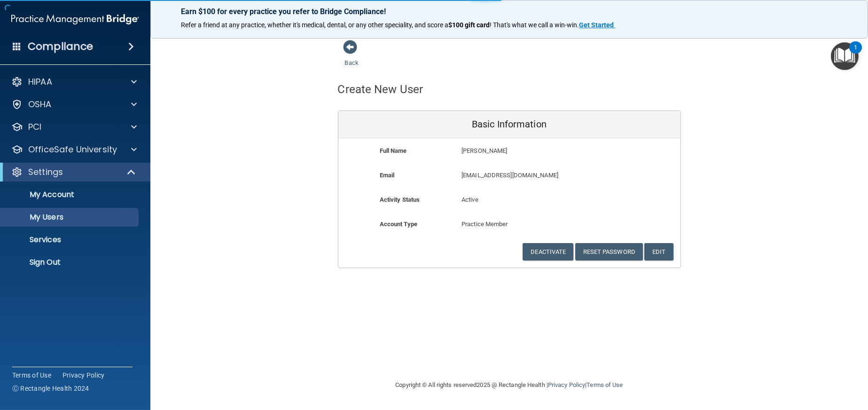 The width and height of the screenshot is (868, 410). I want to click on p: Practice Member, so click(509, 224).